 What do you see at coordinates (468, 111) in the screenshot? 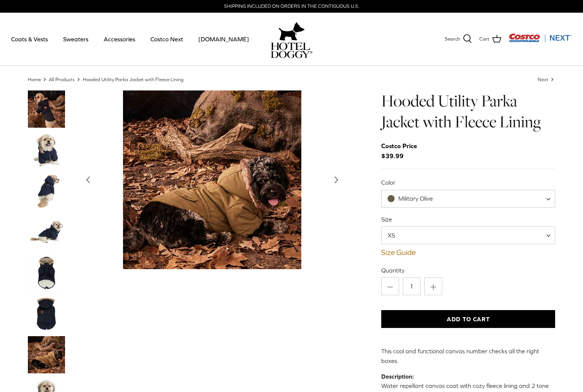
I see `h1: Hooded Utility Parka Jacket with Fleece Lining` at bounding box center [468, 111].